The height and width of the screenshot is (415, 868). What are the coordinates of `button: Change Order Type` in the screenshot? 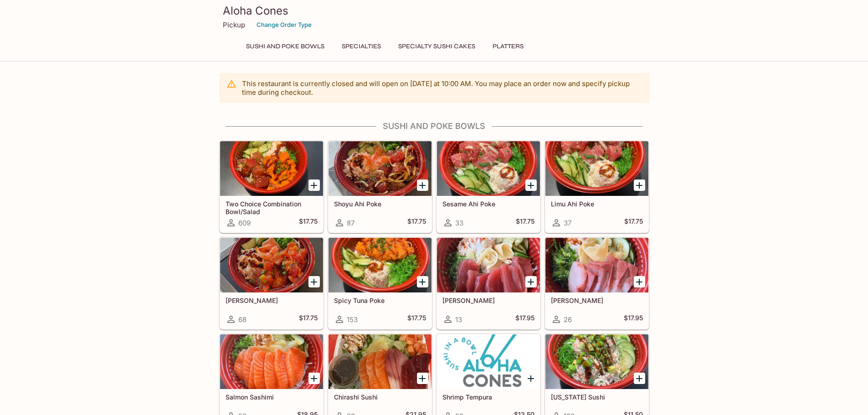 It's located at (284, 25).